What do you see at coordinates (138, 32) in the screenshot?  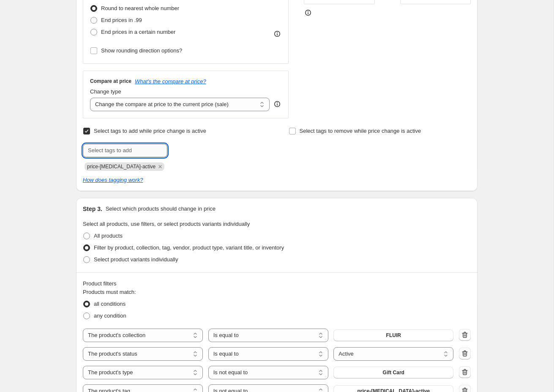 I see `span: End prices in a certain number` at bounding box center [138, 32].